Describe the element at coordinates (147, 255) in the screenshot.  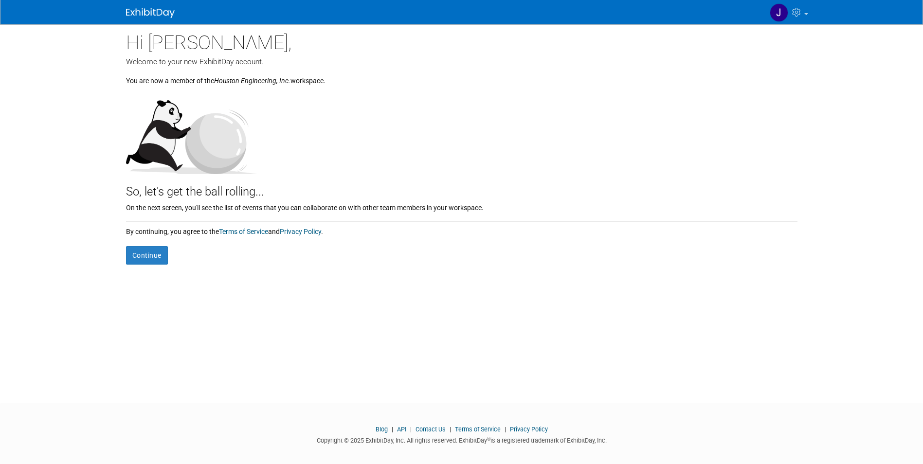
I see `button: Continue` at that location.